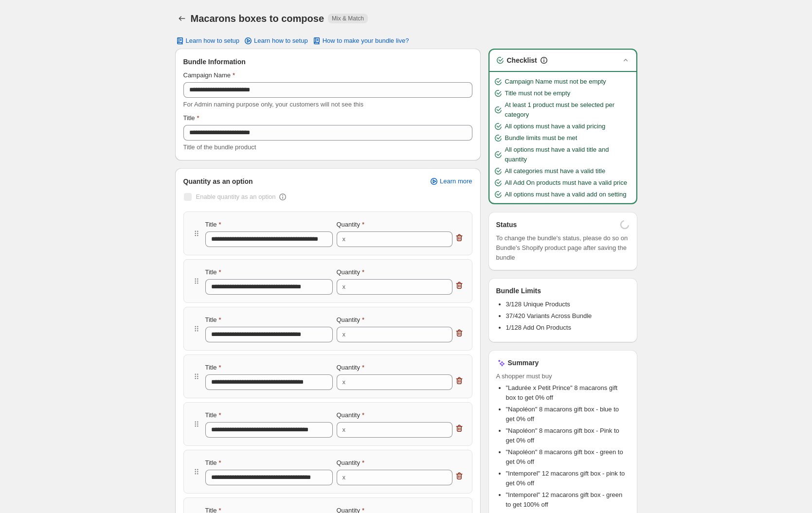 The image size is (812, 513). Describe the element at coordinates (208, 41) in the screenshot. I see `button: Learn how to setup` at that location.